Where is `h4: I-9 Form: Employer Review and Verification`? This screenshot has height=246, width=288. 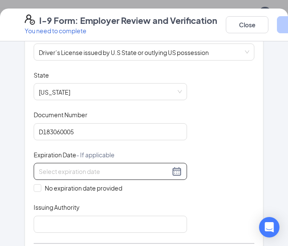 h4: I-9 Form: Employer Review and Verification is located at coordinates (128, 20).